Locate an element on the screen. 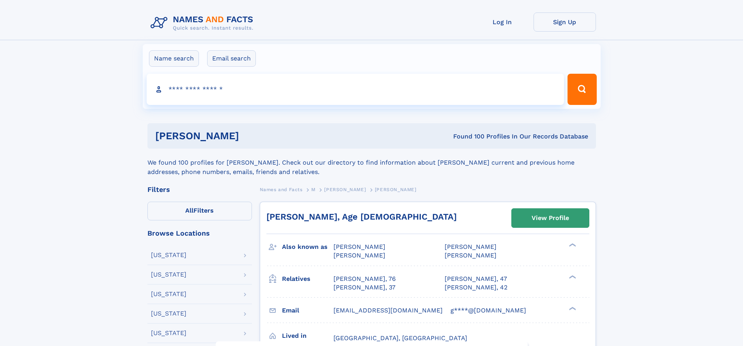 Image resolution: width=743 pixels, height=346 pixels. span: All is located at coordinates (189, 210).